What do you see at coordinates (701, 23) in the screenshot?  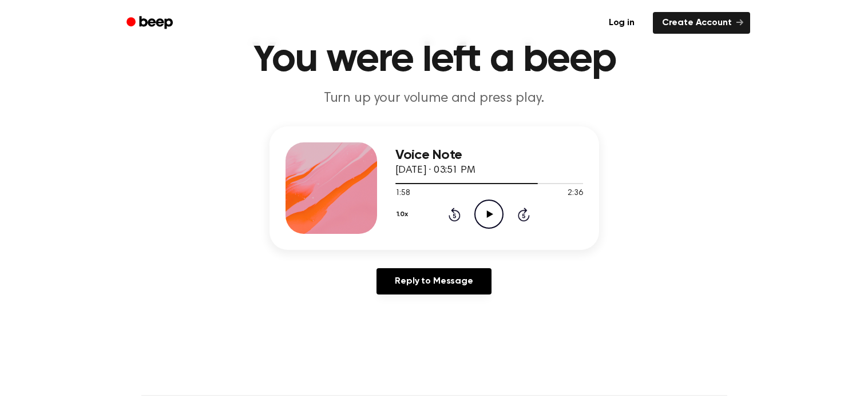 I see `a: Create Account` at bounding box center [701, 23].